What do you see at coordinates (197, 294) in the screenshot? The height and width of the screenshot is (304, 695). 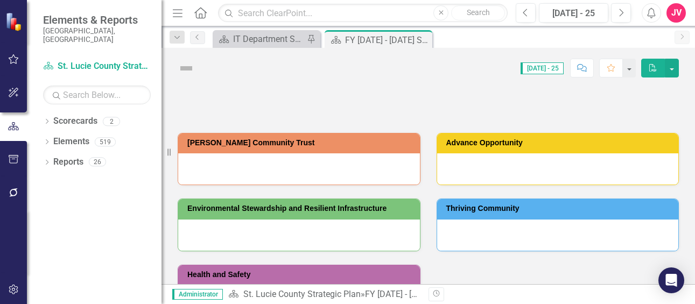 I see `span: Administrator` at bounding box center [197, 294].